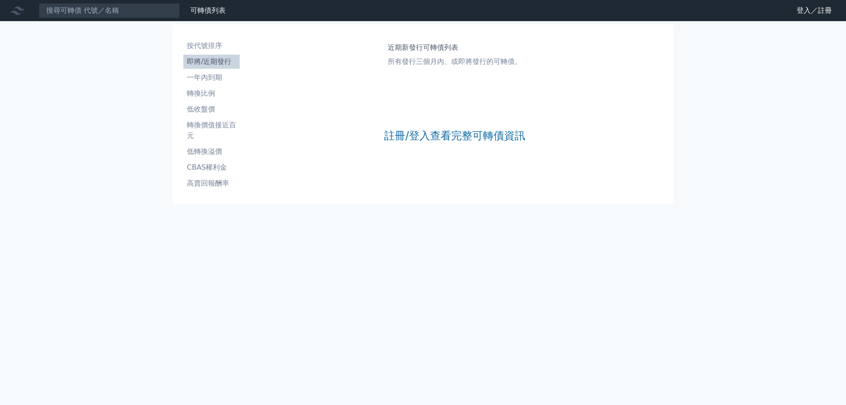  What do you see at coordinates (455, 48) in the screenshot?
I see `h1: 近期新發行可轉債列表` at bounding box center [455, 48].